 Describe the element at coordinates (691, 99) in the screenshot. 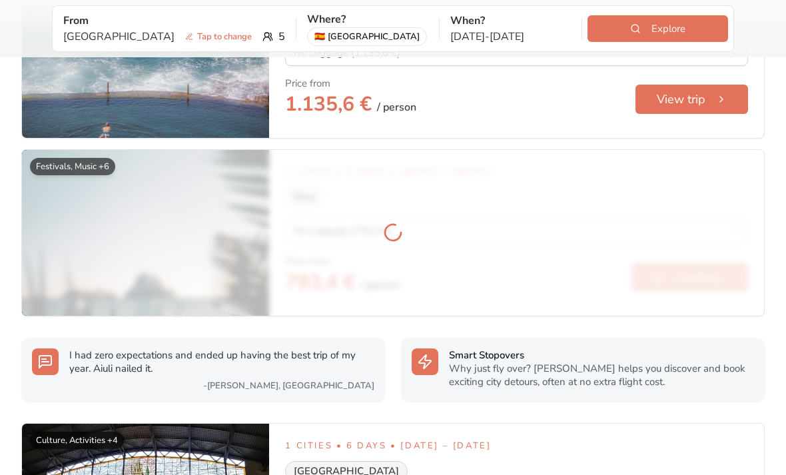

I see `button: View trip` at that location.